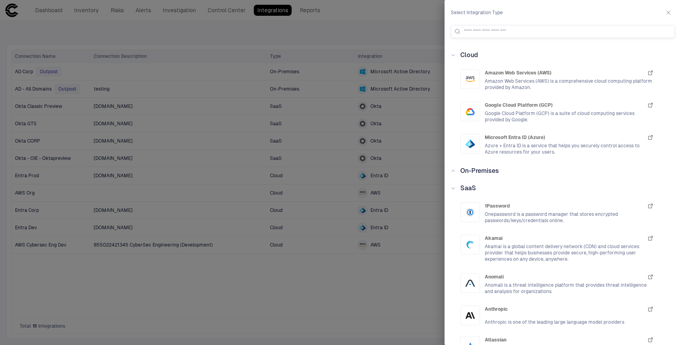  I want to click on div: Cloud, so click(563, 55).